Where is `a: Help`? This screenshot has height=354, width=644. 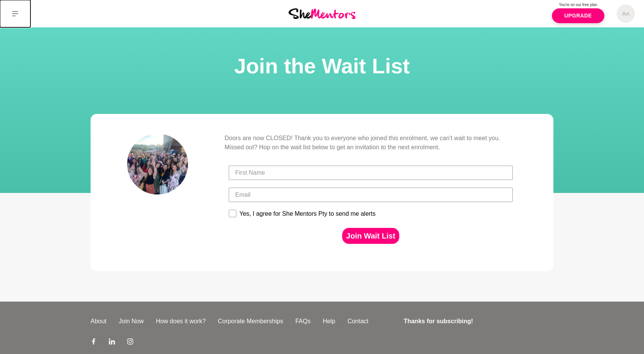 a: Help is located at coordinates (328, 321).